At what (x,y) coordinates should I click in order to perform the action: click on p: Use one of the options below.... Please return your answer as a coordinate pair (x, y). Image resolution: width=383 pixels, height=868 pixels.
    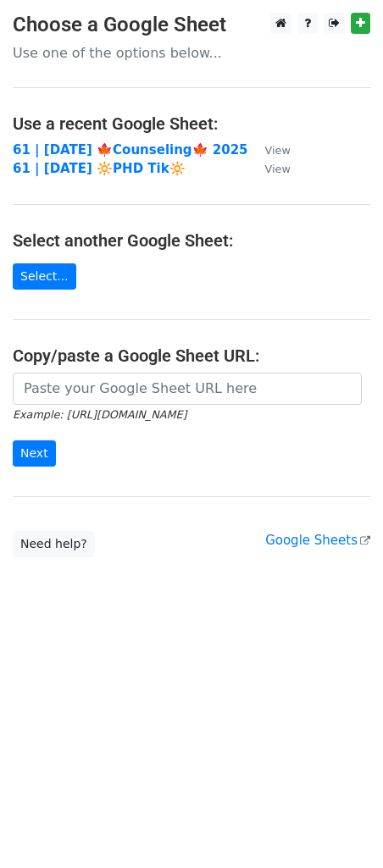
    Looking at the image, I should click on (191, 52).